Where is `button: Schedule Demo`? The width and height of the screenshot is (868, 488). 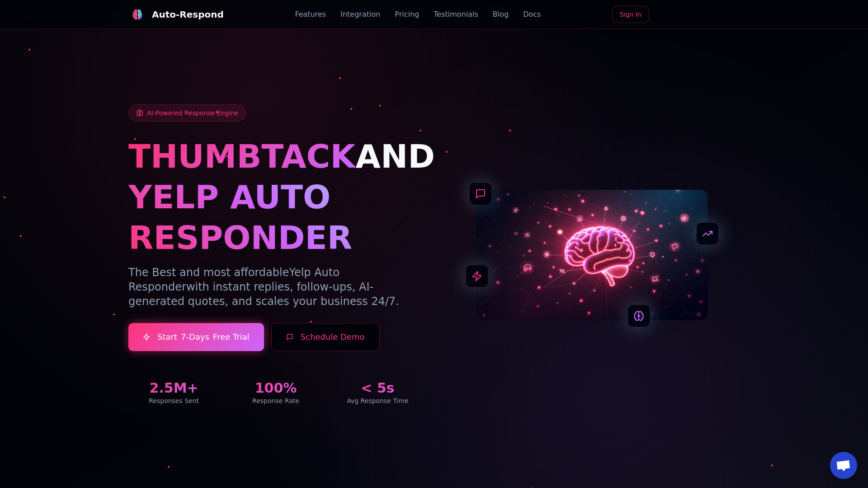 button: Schedule Demo is located at coordinates (325, 337).